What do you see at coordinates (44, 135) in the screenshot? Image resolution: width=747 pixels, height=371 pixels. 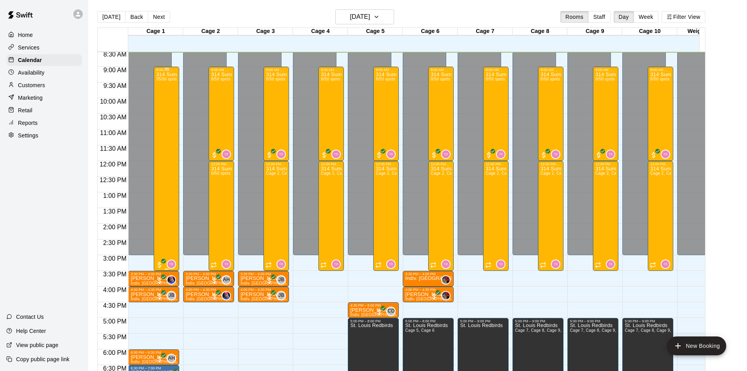 I see `div: Settings` at bounding box center [44, 135].